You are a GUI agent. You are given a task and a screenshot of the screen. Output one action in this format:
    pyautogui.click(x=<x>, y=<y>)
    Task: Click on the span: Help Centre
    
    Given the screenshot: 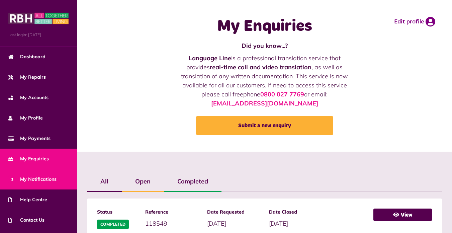 What is the action you would take?
    pyautogui.click(x=28, y=199)
    